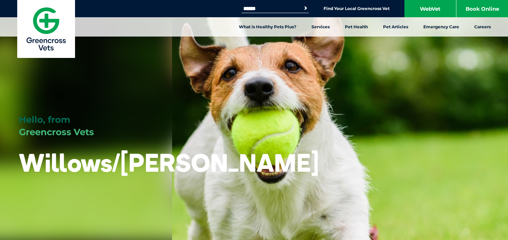 The height and width of the screenshot is (240, 508). What do you see at coordinates (396, 27) in the screenshot?
I see `a: Pet Articles` at bounding box center [396, 27].